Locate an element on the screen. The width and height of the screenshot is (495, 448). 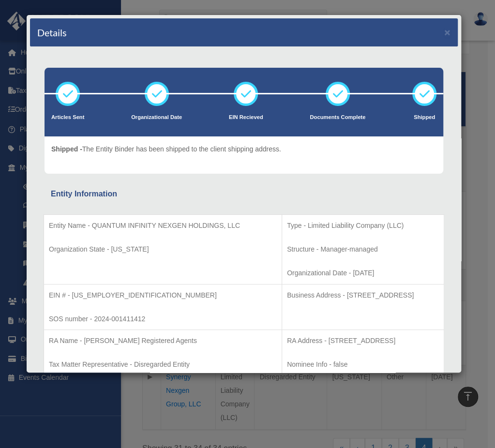
p: Structure - Manager-managed is located at coordinates (363, 249).